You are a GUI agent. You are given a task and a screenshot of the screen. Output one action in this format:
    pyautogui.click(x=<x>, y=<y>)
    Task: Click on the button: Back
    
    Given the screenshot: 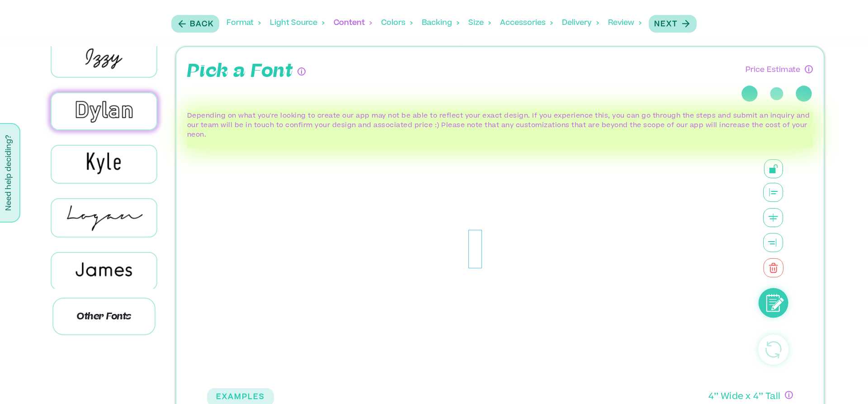 What is the action you would take?
    pyautogui.click(x=195, y=23)
    